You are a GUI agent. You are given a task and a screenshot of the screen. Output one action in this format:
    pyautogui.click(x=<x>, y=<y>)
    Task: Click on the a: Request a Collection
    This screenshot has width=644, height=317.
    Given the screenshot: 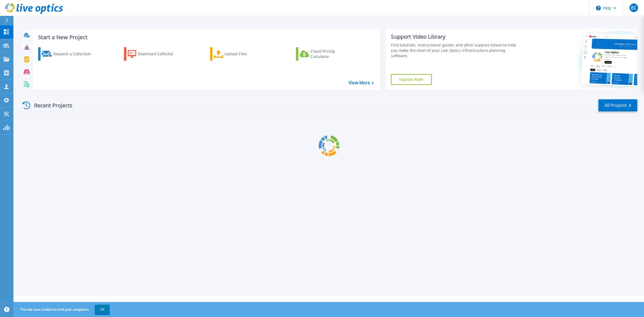 What is the action you would take?
    pyautogui.click(x=68, y=54)
    